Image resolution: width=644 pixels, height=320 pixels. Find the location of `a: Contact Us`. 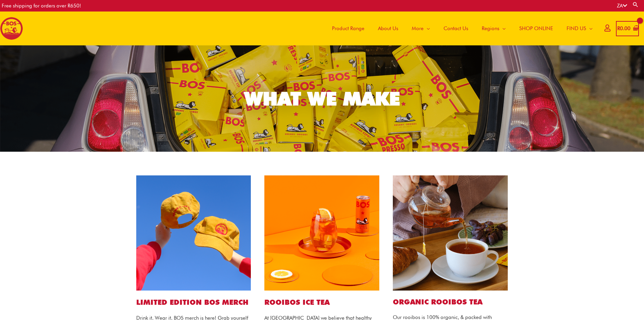

a: Contact Us is located at coordinates (456, 29).